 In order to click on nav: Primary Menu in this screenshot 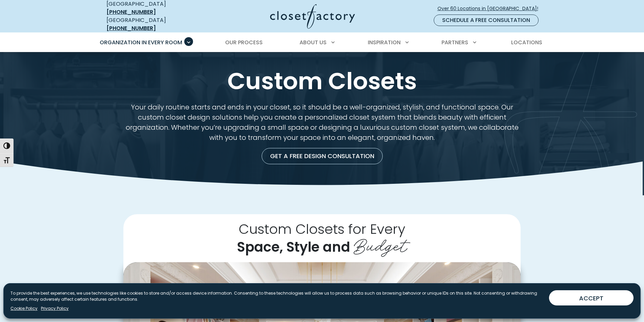, I will do `click(322, 42)`.